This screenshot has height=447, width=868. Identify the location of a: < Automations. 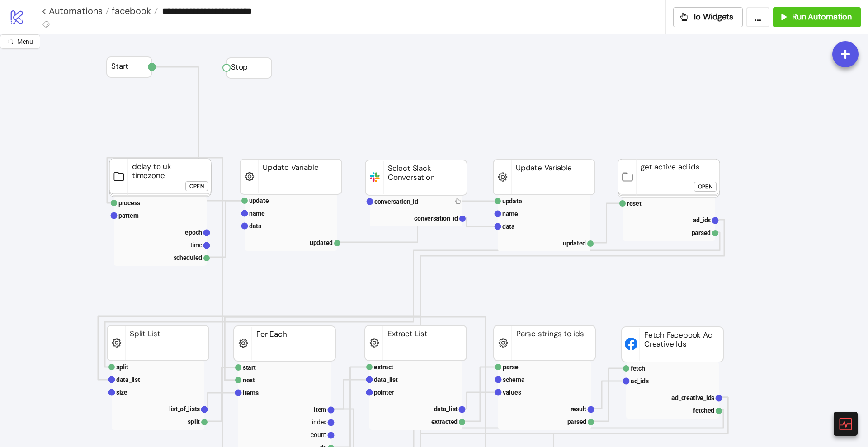
(76, 11).